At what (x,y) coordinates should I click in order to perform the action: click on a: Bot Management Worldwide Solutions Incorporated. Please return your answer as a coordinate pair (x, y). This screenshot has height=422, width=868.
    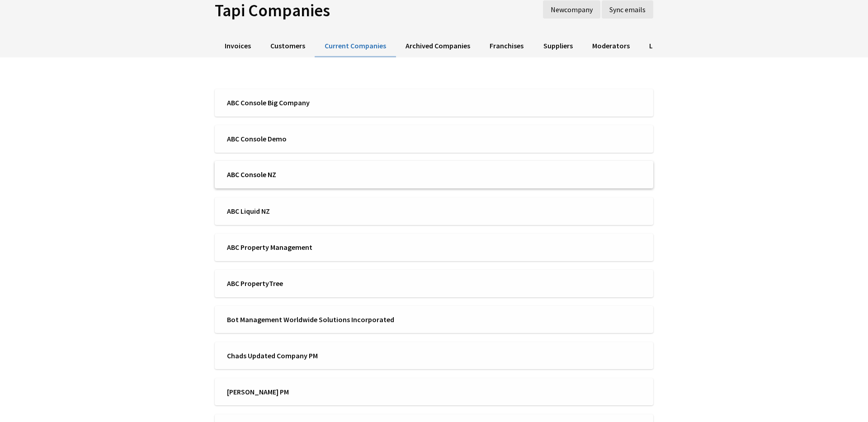
    Looking at the image, I should click on (434, 319).